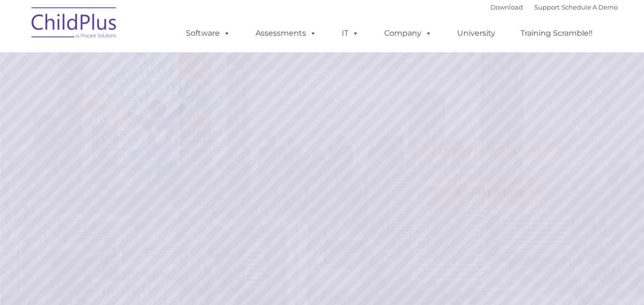 This screenshot has height=305, width=644. What do you see at coordinates (286, 33) in the screenshot?
I see `a: Assessments` at bounding box center [286, 33].